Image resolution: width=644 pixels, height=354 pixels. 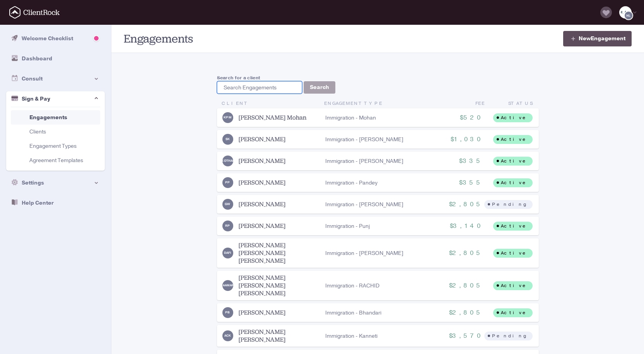 What do you see at coordinates (55, 139) in the screenshot?
I see `ul: Portal Menu` at bounding box center [55, 139].